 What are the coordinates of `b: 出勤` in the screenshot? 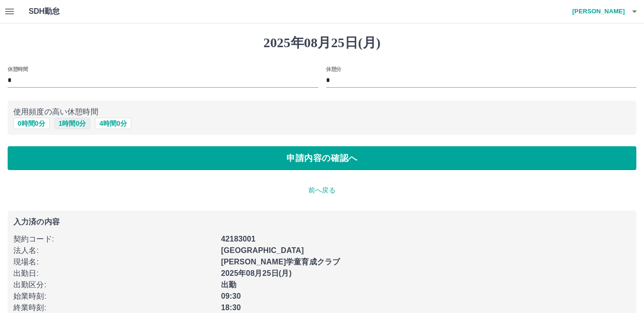 It's located at (229, 284).